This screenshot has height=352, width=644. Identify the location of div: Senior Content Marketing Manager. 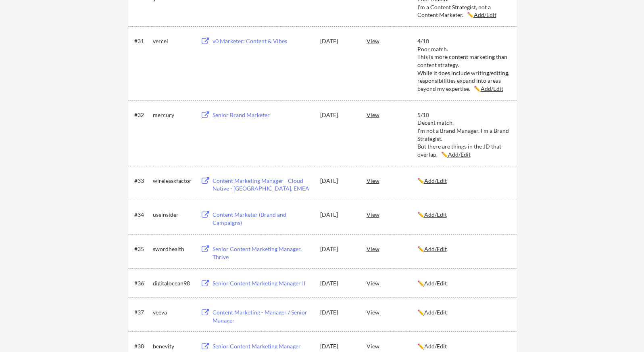
(263, 346).